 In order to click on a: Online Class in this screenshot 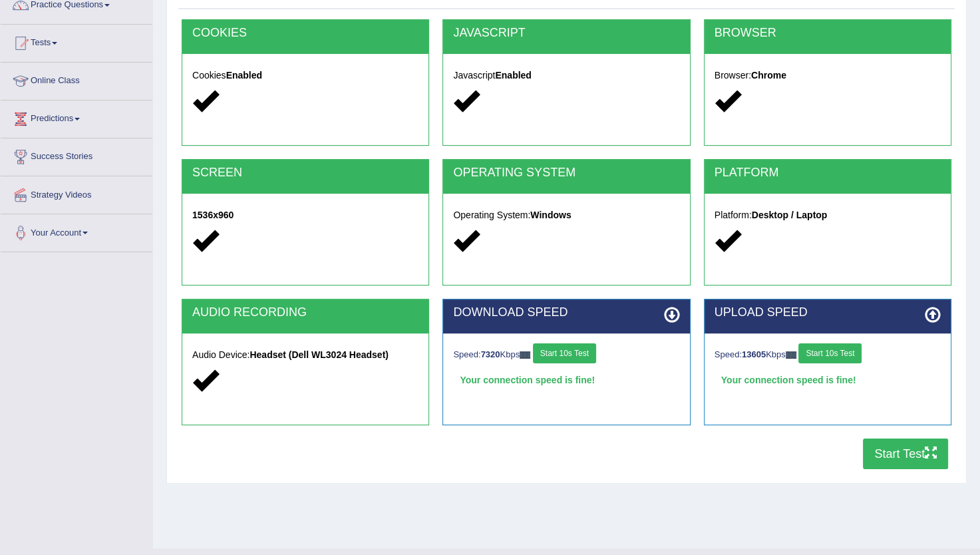, I will do `click(76, 79)`.